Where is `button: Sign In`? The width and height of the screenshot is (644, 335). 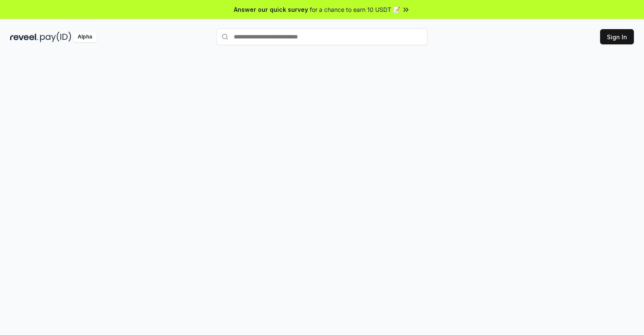 button: Sign In is located at coordinates (617, 37).